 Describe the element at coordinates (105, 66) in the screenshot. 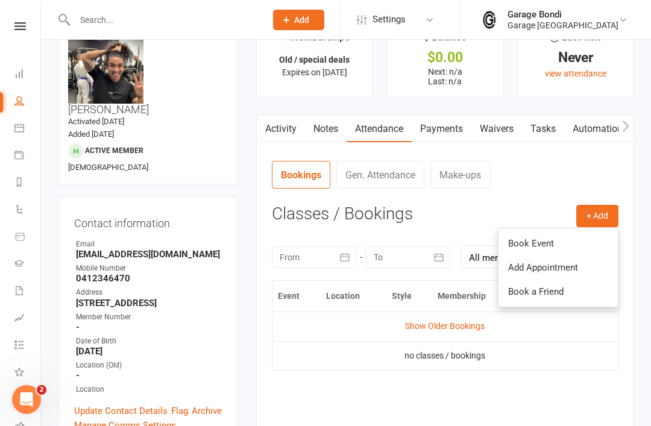

I see `img: image1754706299.png` at that location.